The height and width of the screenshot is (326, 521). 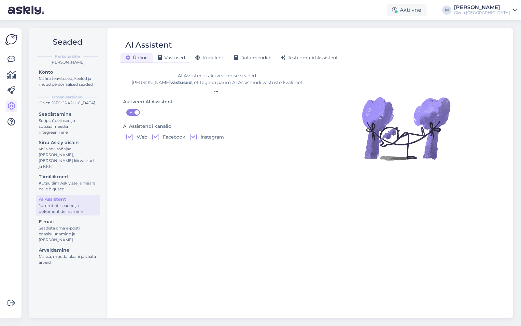 I want to click on div: Konto, so click(x=68, y=72).